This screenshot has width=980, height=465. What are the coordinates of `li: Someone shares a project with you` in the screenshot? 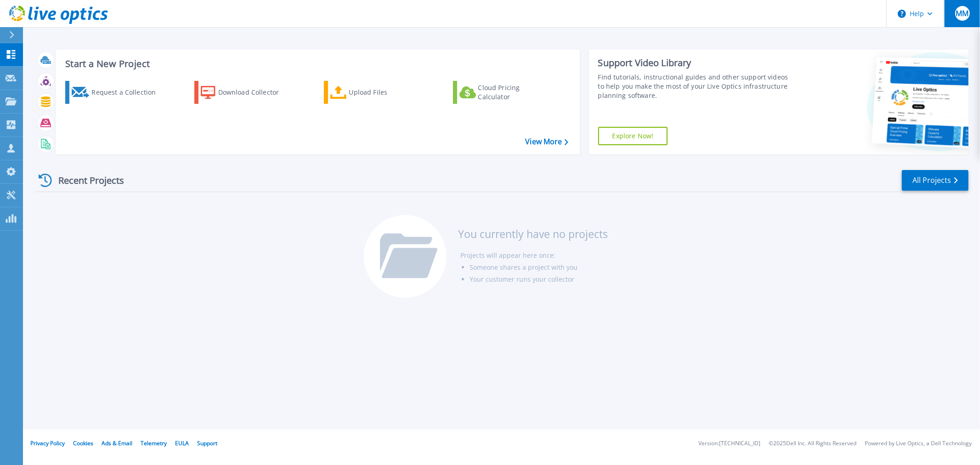 It's located at (538, 267).